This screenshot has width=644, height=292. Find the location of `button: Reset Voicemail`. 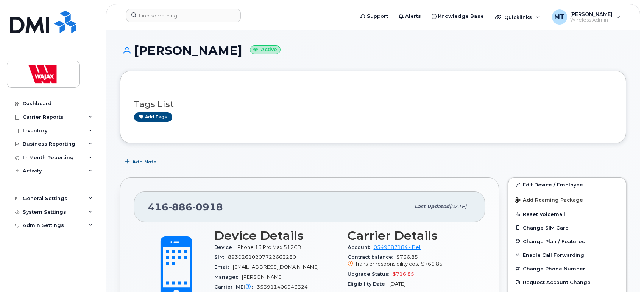

button: Reset Voicemail is located at coordinates (567, 214).